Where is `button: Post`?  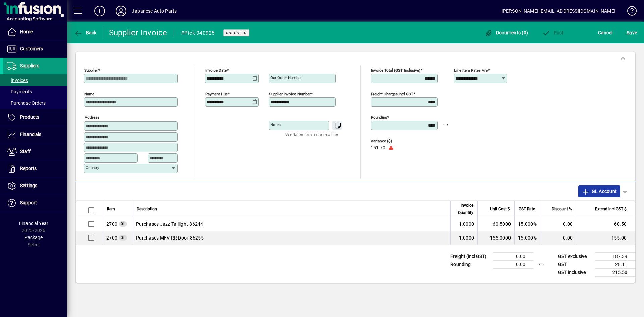
button: Post is located at coordinates (553, 33).